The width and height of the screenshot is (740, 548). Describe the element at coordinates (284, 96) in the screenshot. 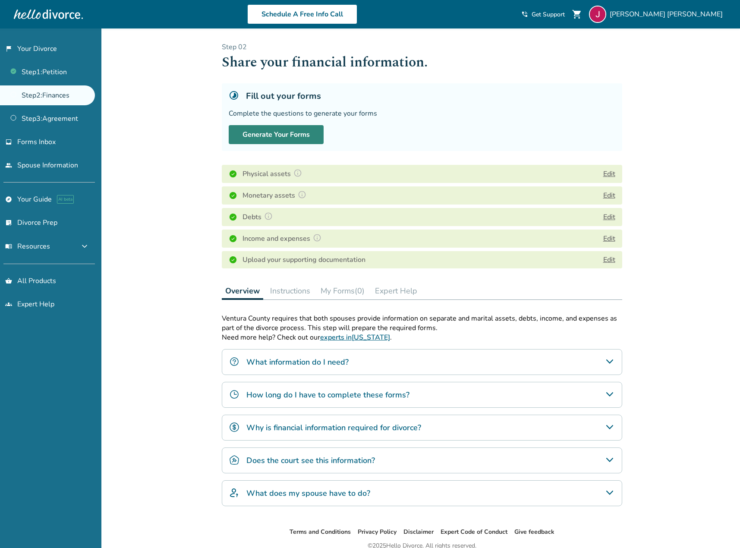

I see `h5: Fill out your forms` at that location.